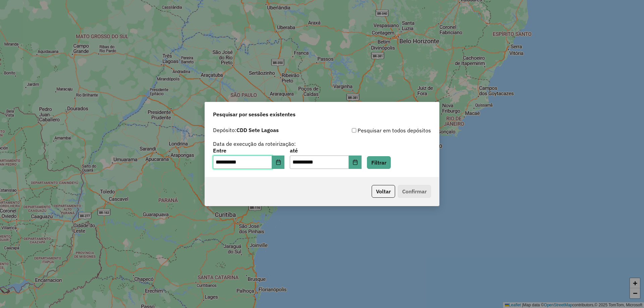  What do you see at coordinates (254, 114) in the screenshot?
I see `span: Pesquisar por sessões existentes` at bounding box center [254, 114].